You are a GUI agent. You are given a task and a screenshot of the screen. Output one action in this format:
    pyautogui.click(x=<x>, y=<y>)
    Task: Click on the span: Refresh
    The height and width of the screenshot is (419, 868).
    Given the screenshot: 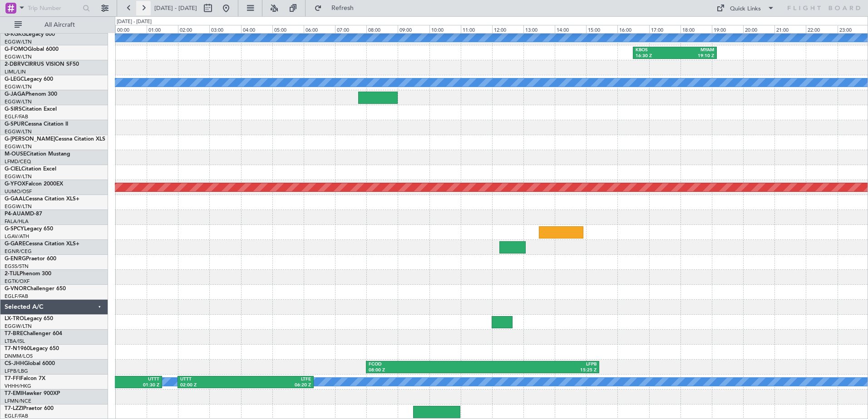 What is the action you would take?
    pyautogui.click(x=343, y=8)
    